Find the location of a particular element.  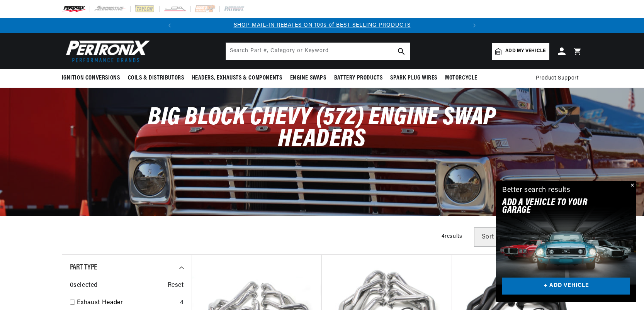

span: Reset is located at coordinates (176, 286).